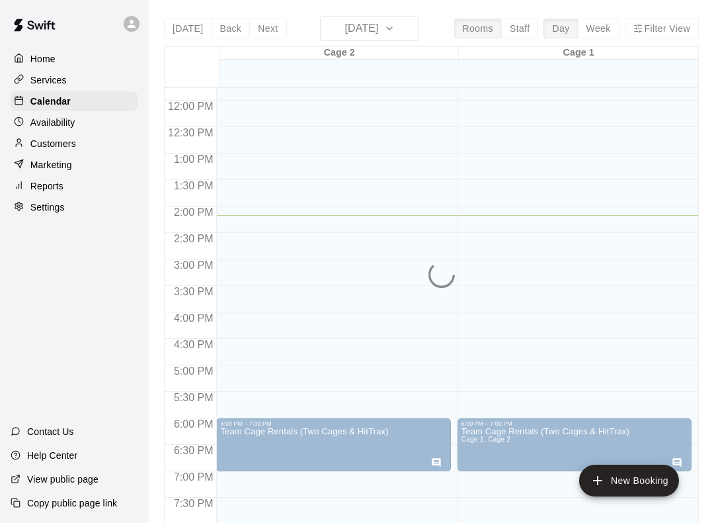 This screenshot has height=523, width=714. Describe the element at coordinates (194, 185) in the screenshot. I see `span: 1:30 PM` at that location.